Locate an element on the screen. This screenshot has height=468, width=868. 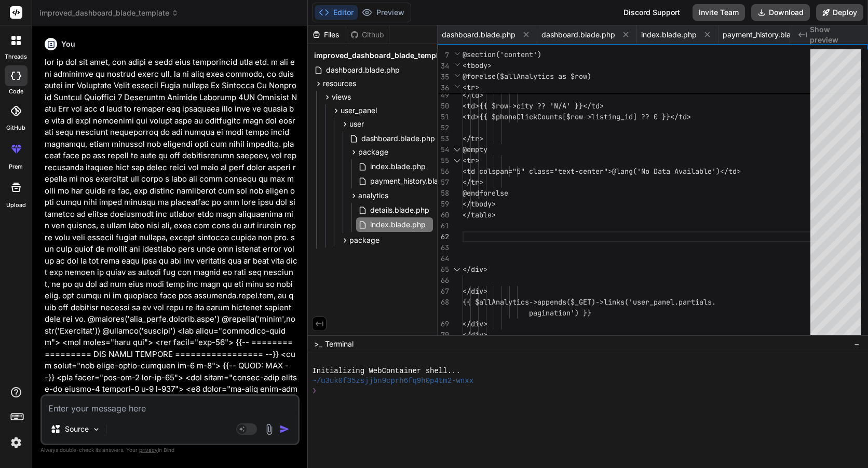
span: @endforelse is located at coordinates (486, 193).